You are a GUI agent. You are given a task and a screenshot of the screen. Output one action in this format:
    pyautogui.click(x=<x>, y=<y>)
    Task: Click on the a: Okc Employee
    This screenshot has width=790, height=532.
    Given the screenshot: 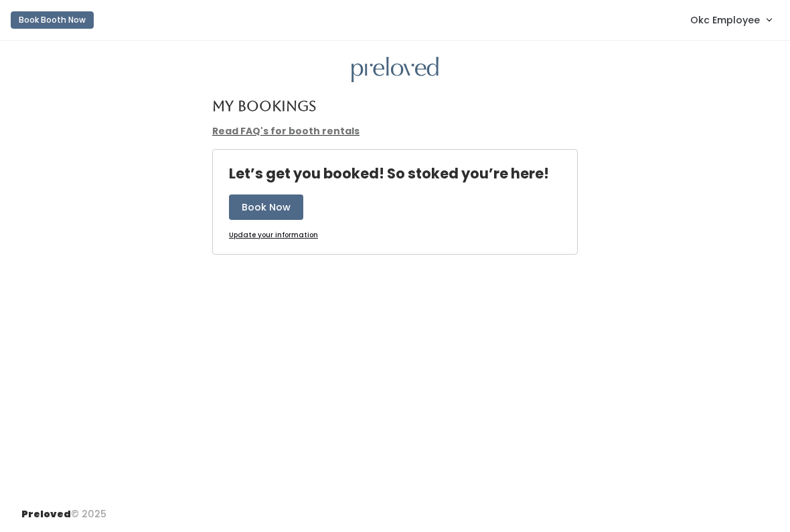 What is the action you would take?
    pyautogui.click(x=730, y=19)
    